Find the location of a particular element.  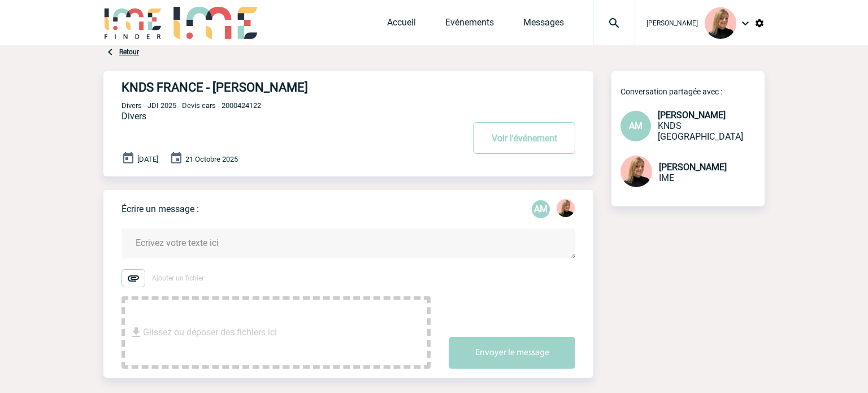

button: Voir l'événement is located at coordinates (524, 138).